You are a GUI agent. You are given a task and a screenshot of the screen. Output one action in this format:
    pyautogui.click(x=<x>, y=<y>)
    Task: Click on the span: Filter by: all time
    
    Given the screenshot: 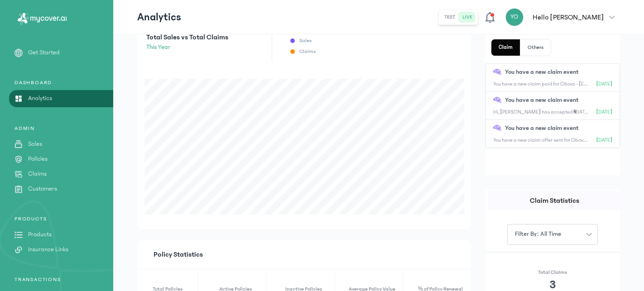 What is the action you would take?
    pyautogui.click(x=538, y=234)
    